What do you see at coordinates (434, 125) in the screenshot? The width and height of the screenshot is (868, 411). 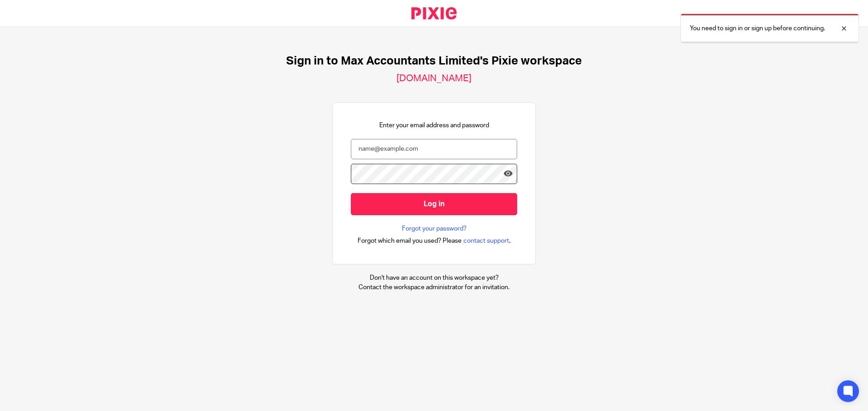 I see `p: Enter your email address and password` at bounding box center [434, 125].